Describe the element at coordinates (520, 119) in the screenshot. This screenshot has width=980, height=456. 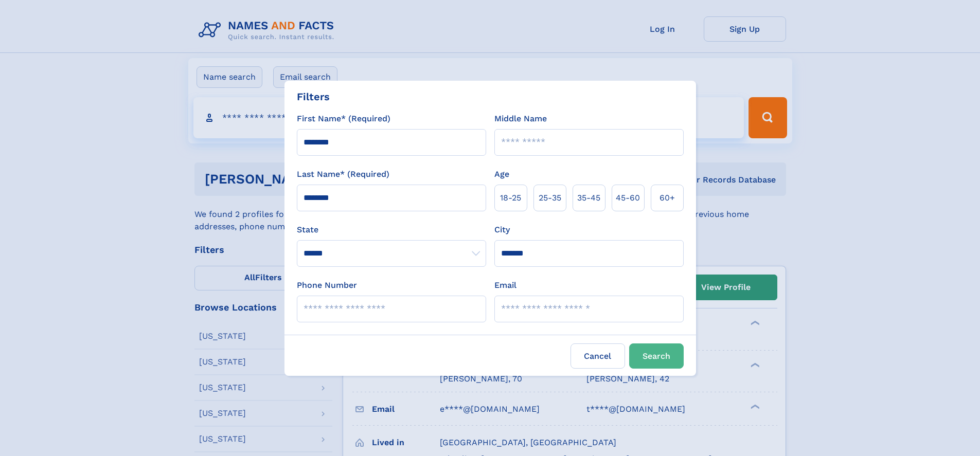
I see `label: Middle Name` at that location.